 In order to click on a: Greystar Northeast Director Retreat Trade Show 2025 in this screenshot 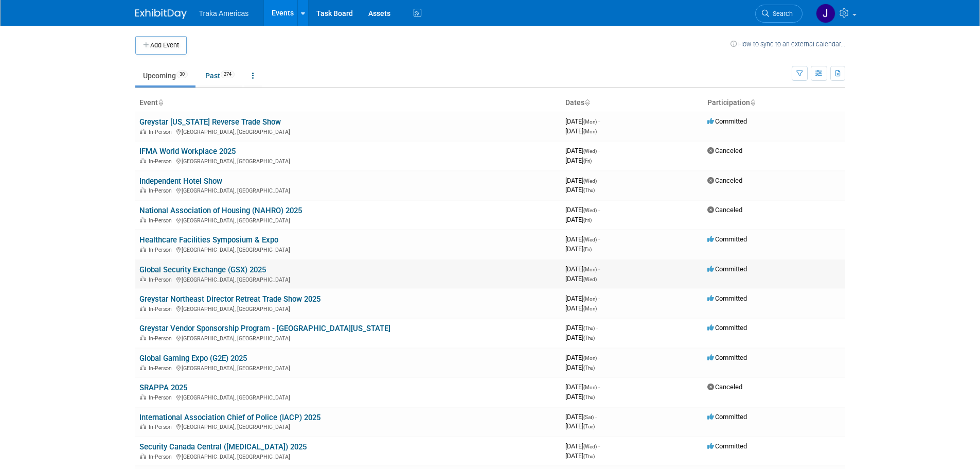, I will do `click(230, 299)`.